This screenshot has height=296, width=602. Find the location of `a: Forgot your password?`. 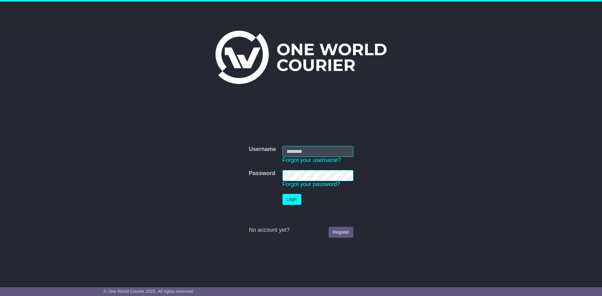

a: Forgot your password? is located at coordinates (311, 184).